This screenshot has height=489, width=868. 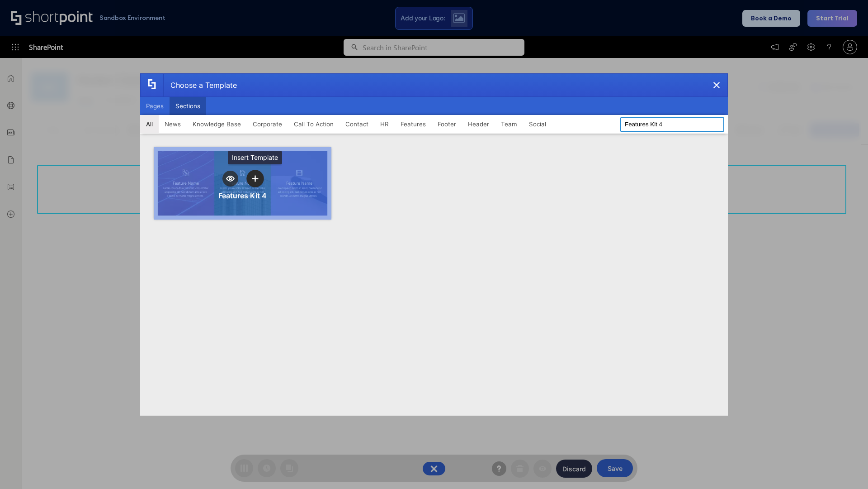 What do you see at coordinates (217, 124) in the screenshot?
I see `button: Knowledge Base` at bounding box center [217, 124].